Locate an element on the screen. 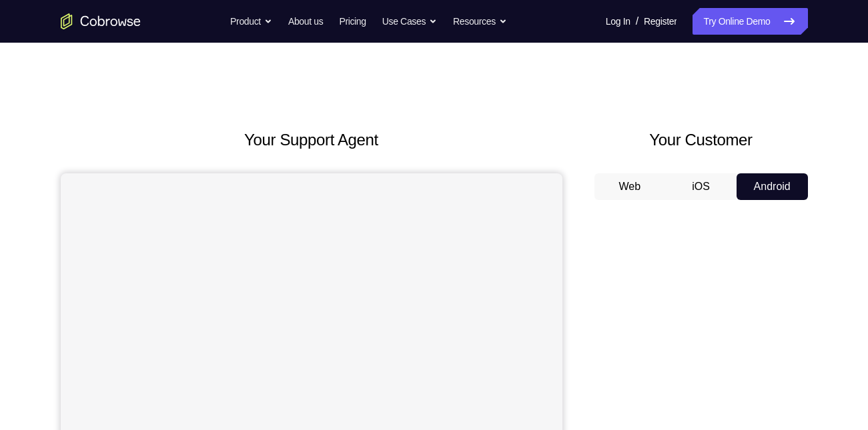 The height and width of the screenshot is (430, 868). a: Register is located at coordinates (659, 21).